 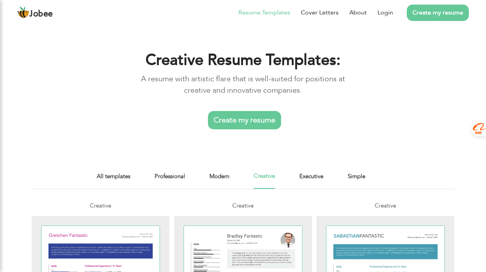 I want to click on a: Executive, so click(x=311, y=180).